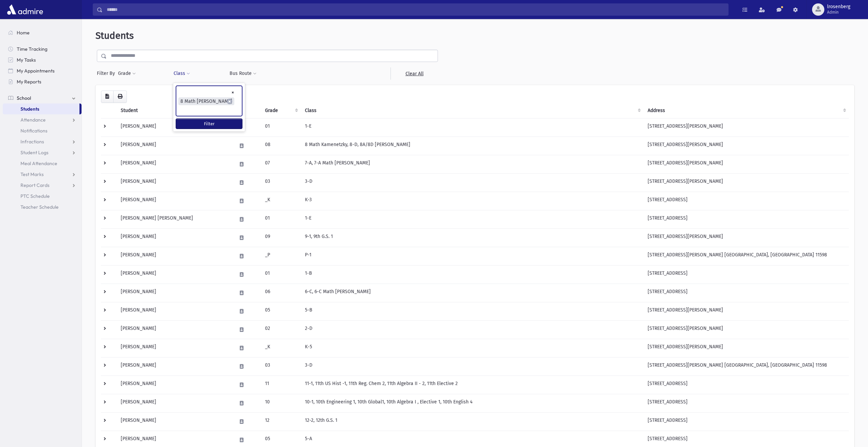 This screenshot has width=868, height=447. What do you see at coordinates (415, 10) in the screenshot?
I see `input: Search` at bounding box center [415, 10].